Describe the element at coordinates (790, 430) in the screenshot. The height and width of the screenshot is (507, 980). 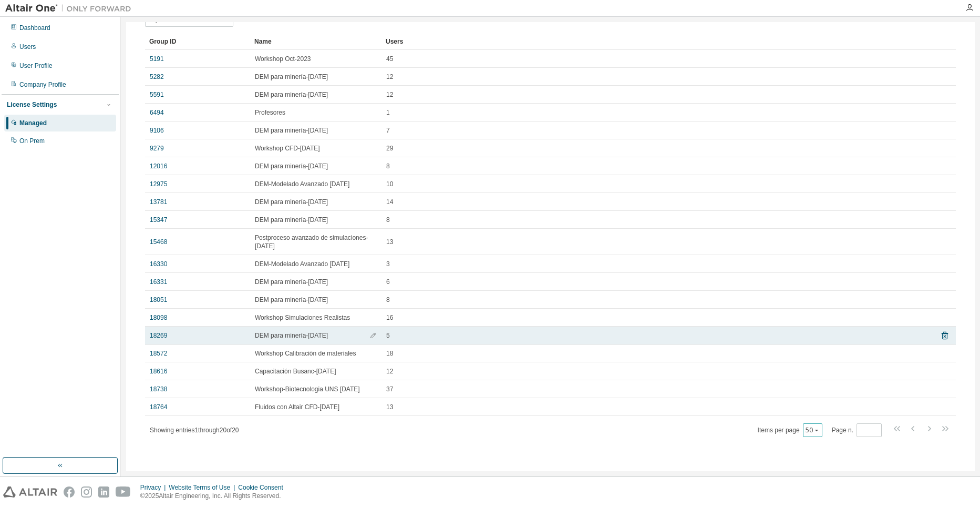
I see `span: Items per page` at that location.